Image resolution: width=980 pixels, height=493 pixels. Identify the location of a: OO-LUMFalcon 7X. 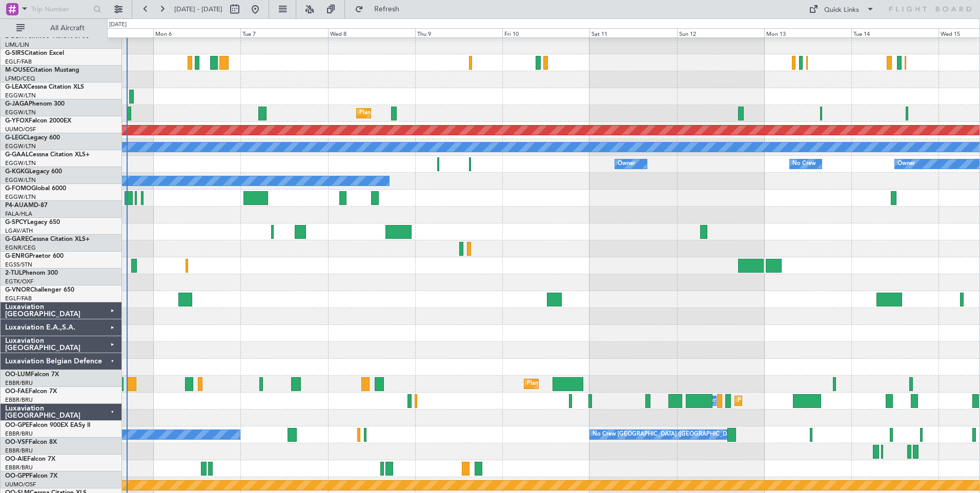
(32, 374).